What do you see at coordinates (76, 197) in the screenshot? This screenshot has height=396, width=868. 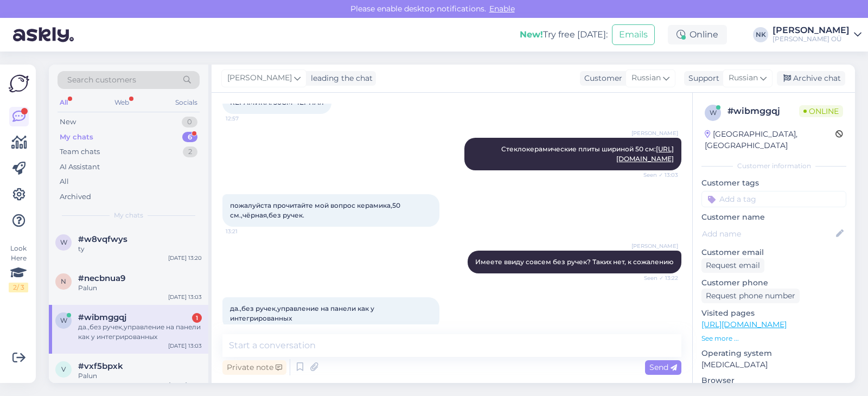 I see `div: Archived` at bounding box center [76, 197].